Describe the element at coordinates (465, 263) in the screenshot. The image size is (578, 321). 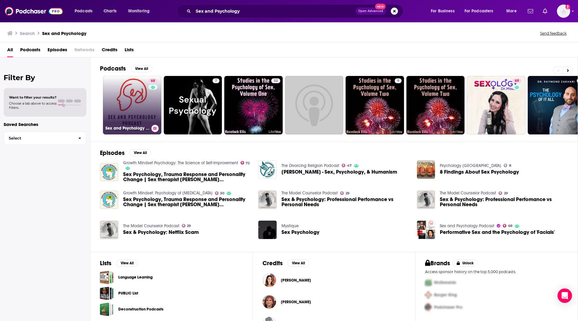
I see `button: Unlock` at that location.